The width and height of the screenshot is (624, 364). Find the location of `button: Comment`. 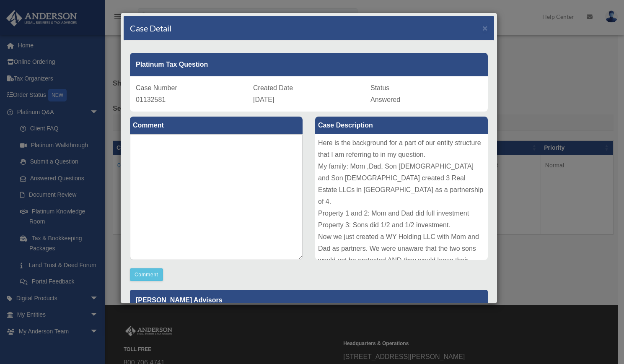

button: Comment is located at coordinates (146, 275).